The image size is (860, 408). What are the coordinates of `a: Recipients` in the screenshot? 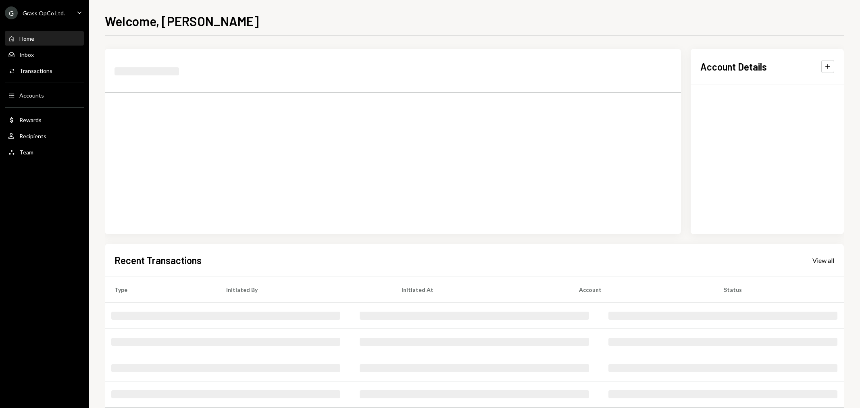 It's located at (44, 136).